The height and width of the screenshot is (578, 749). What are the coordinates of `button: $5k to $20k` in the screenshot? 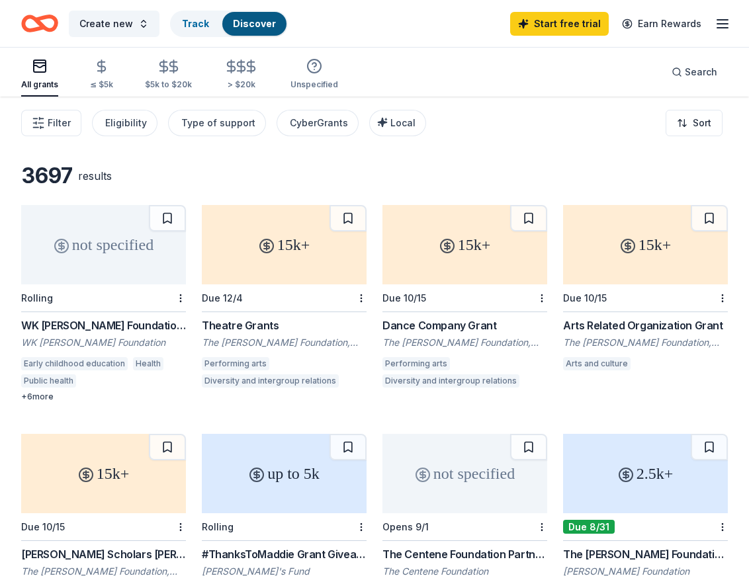 It's located at (168, 75).